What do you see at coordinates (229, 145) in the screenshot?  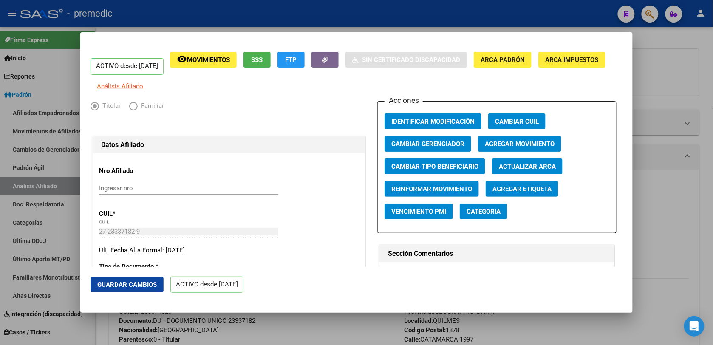 I see `h1: Datos Afiliado` at bounding box center [229, 145].